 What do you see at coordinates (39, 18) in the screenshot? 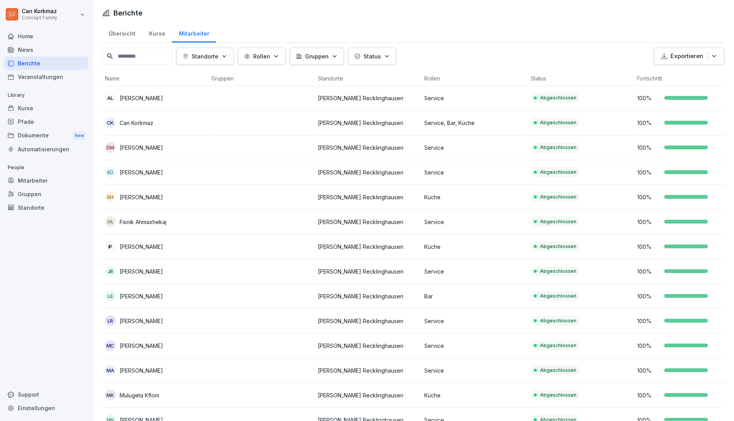
I see `p: Concept Family` at bounding box center [39, 18].